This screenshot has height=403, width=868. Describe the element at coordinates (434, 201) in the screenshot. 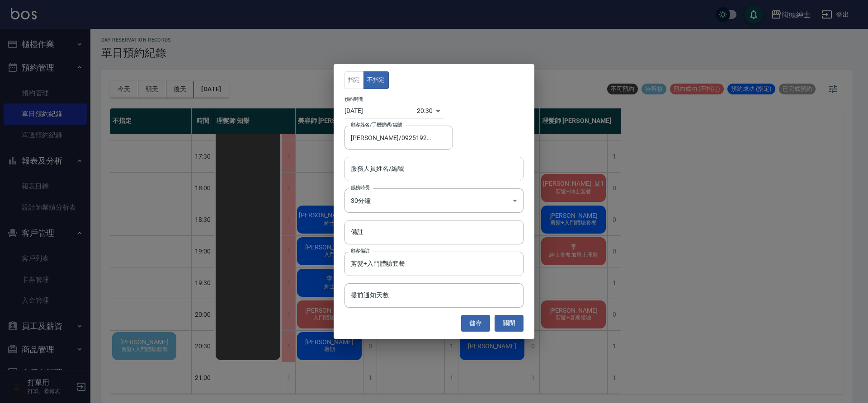

I see `div: 30分鐘` at that location.